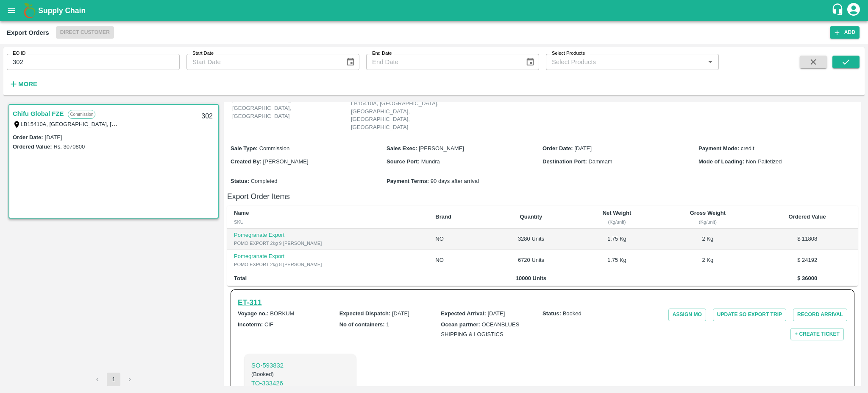 Image resolution: width=868 pixels, height=393 pixels. What do you see at coordinates (240, 278) in the screenshot?
I see `b: Total` at bounding box center [240, 278].